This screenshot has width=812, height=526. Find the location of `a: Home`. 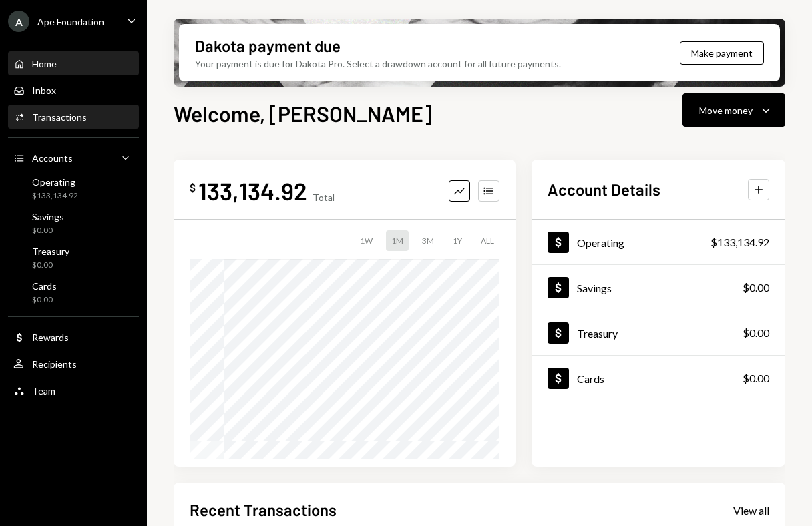

a: Home is located at coordinates (73, 63).